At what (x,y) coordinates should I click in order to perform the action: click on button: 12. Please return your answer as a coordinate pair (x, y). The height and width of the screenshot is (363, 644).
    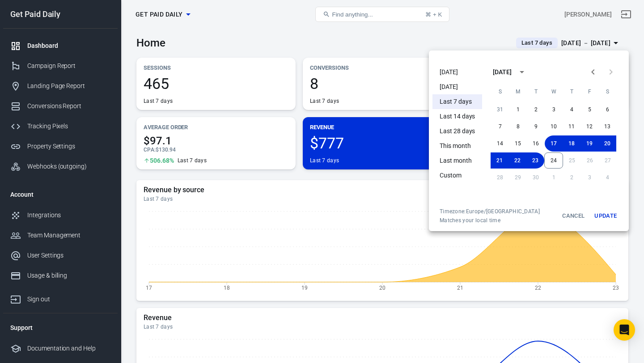
    Looking at the image, I should click on (590, 126).